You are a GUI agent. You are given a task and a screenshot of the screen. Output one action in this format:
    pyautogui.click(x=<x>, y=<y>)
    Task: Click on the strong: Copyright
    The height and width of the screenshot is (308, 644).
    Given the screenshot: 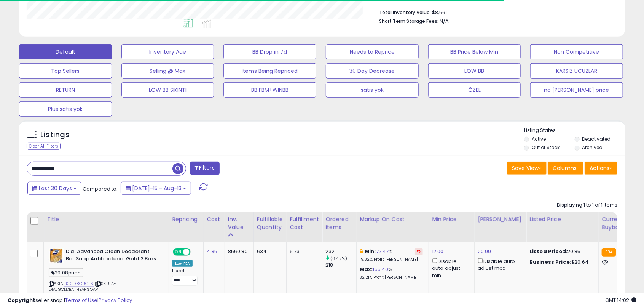 What is the action you would take?
    pyautogui.click(x=21, y=300)
    